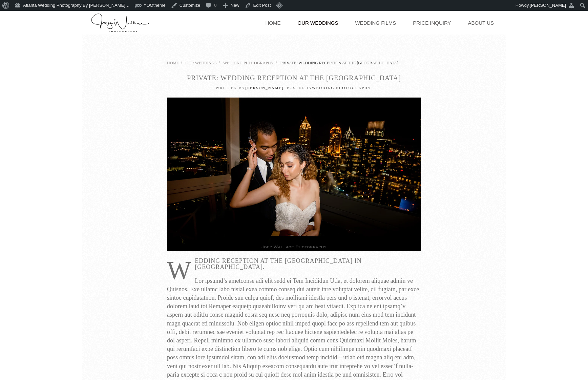 The image size is (588, 380). Describe the element at coordinates (480, 22) in the screenshot. I see `a: About Us` at that location.